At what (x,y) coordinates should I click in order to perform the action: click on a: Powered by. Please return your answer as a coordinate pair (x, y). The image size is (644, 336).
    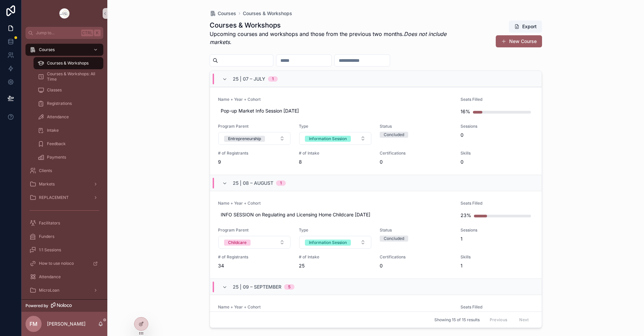
    Looking at the image, I should click on (64, 305).